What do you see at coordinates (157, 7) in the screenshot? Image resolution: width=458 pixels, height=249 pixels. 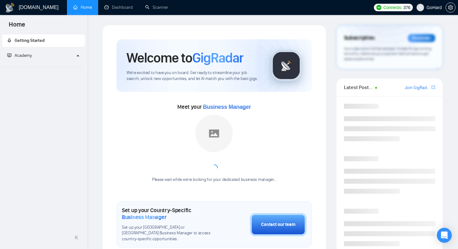 I see `a: searchScanner` at bounding box center [157, 7].